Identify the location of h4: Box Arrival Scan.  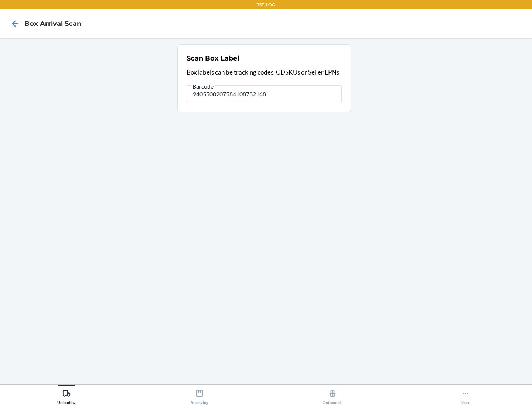
(53, 24).